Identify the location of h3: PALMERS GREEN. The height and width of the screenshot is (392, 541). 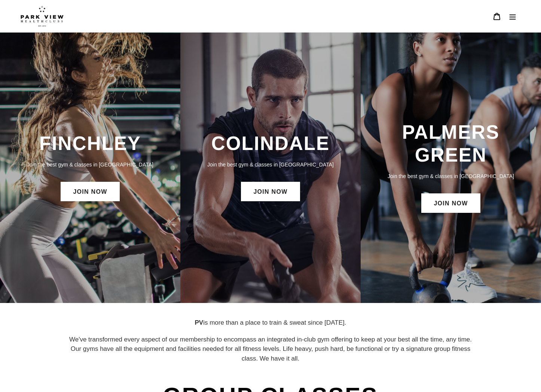
(451, 144).